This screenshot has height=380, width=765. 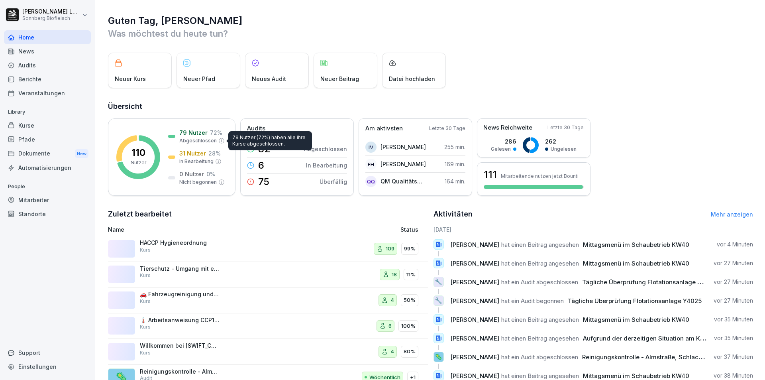 I want to click on p: Neuer Beitrag, so click(x=340, y=78).